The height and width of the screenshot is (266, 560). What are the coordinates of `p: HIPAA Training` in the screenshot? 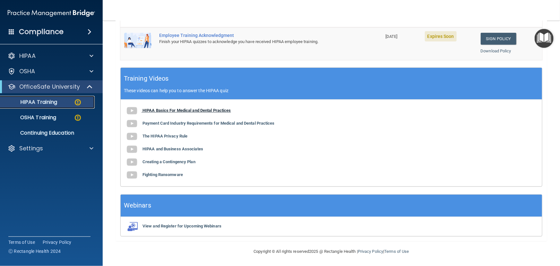 It's located at (30, 102).